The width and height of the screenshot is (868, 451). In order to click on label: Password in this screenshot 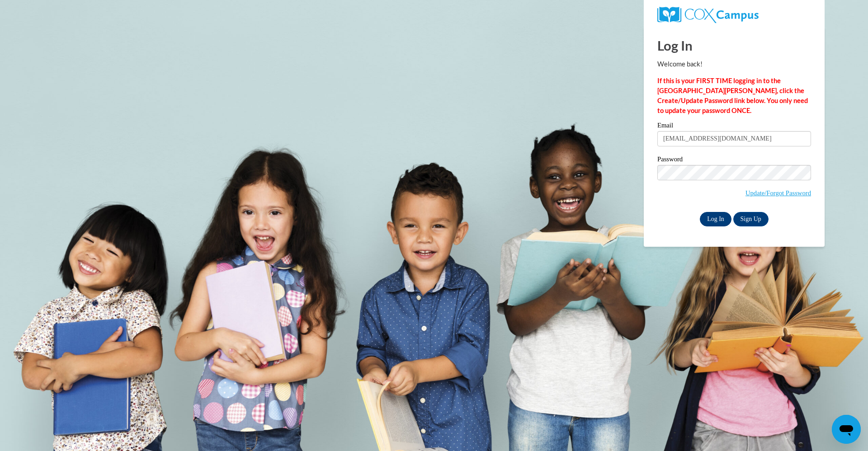, I will do `click(734, 161)`.